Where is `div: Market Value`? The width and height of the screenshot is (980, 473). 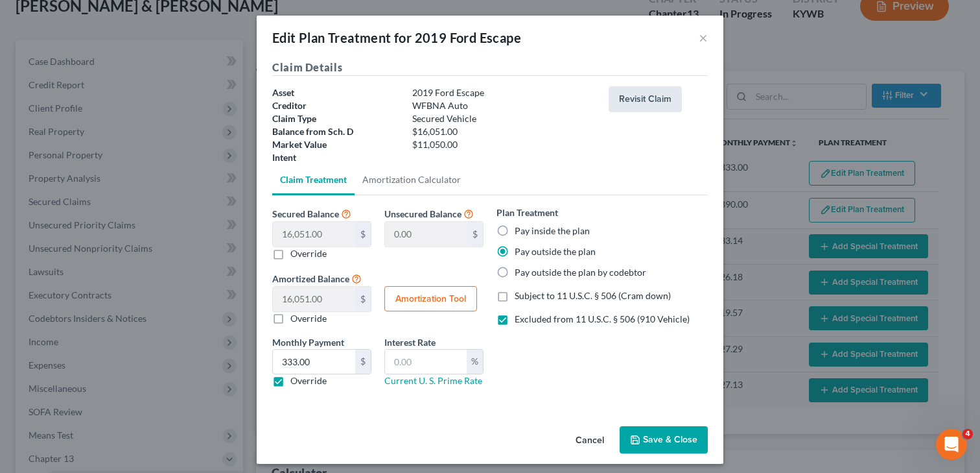 div: Market Value is located at coordinates (336, 145).